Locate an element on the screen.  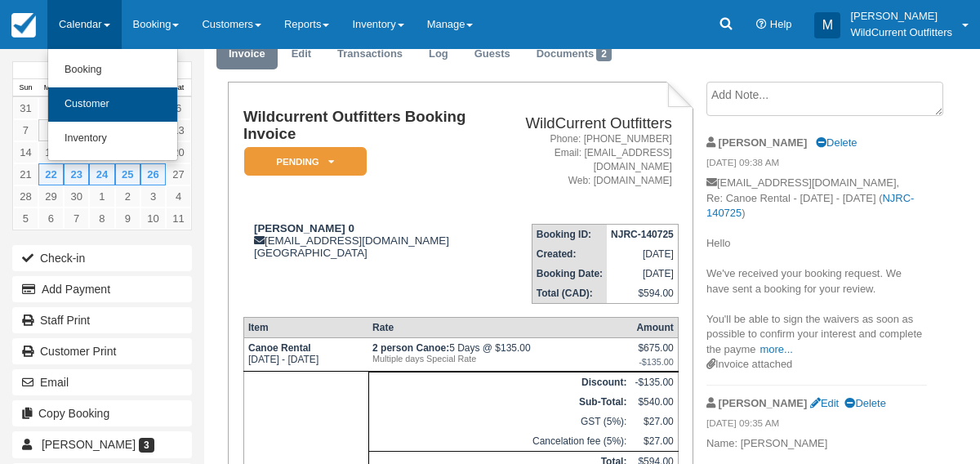
strong: 2 person Canoe is located at coordinates (410, 348).